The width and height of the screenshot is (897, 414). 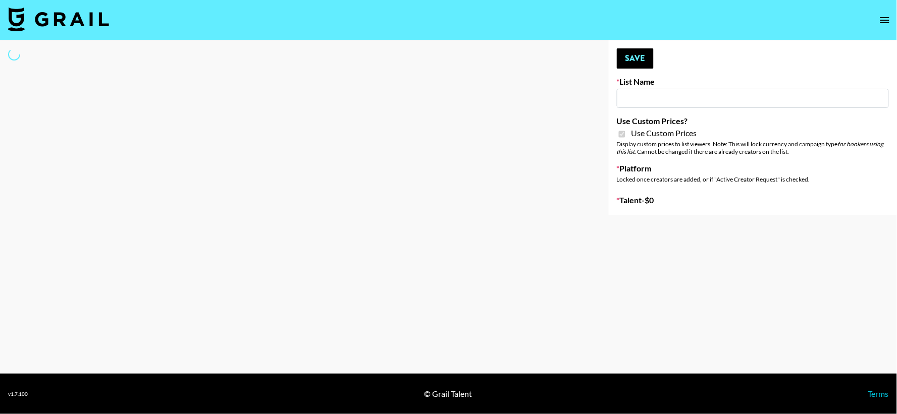 What do you see at coordinates (753, 179) in the screenshot?
I see `div: Locked once creators are added, or if "Active Creator Request" is checked.` at bounding box center [753, 179].